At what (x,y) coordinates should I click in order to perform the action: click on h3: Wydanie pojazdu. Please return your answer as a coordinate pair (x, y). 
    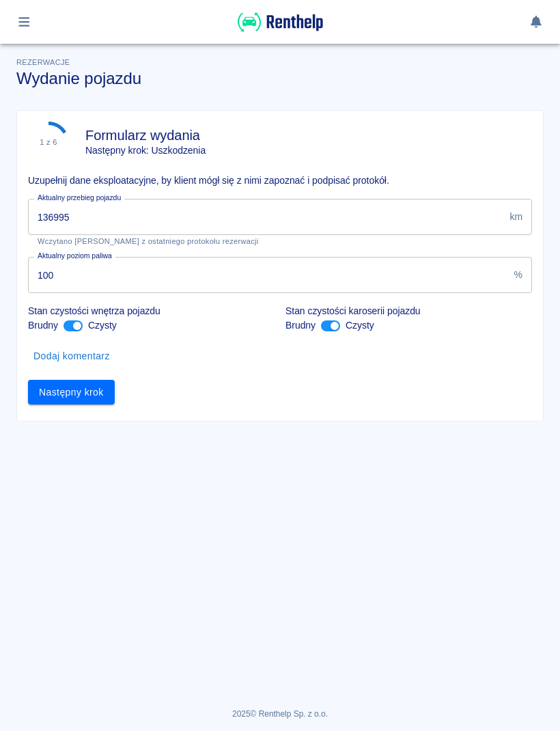
    Looking at the image, I should click on (280, 79).